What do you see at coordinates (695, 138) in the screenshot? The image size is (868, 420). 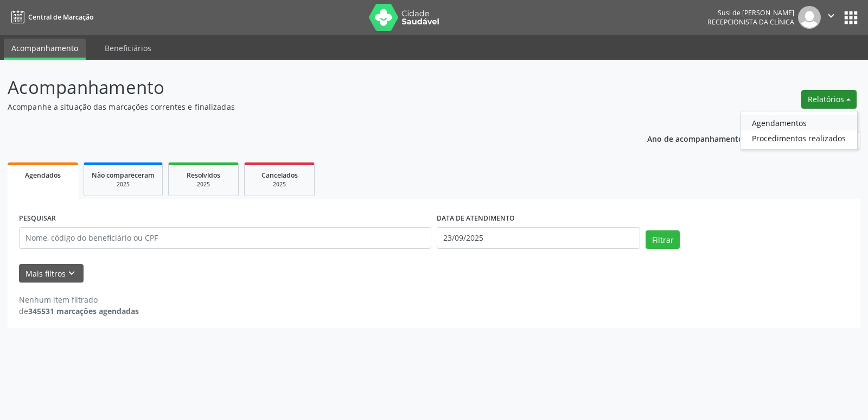 I see `p: Ano de acompanhamento` at bounding box center [695, 138].